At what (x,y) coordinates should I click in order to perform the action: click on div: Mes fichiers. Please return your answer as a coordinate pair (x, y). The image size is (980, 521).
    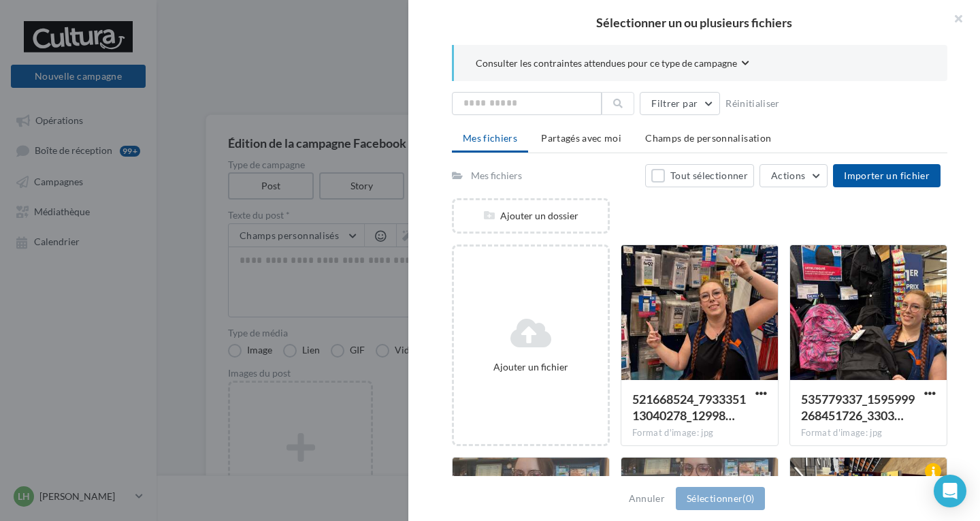
    Looking at the image, I should click on (496, 176).